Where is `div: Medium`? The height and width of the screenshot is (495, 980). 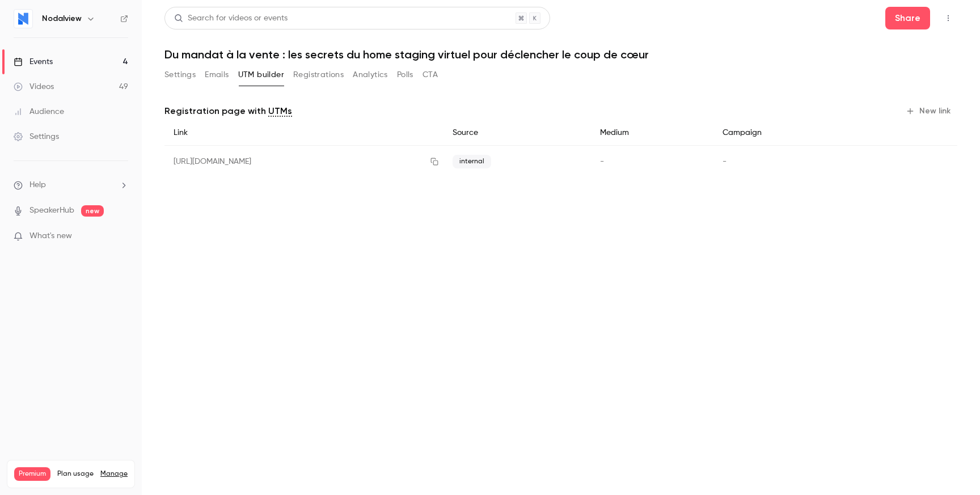
div: Medium is located at coordinates (652, 133).